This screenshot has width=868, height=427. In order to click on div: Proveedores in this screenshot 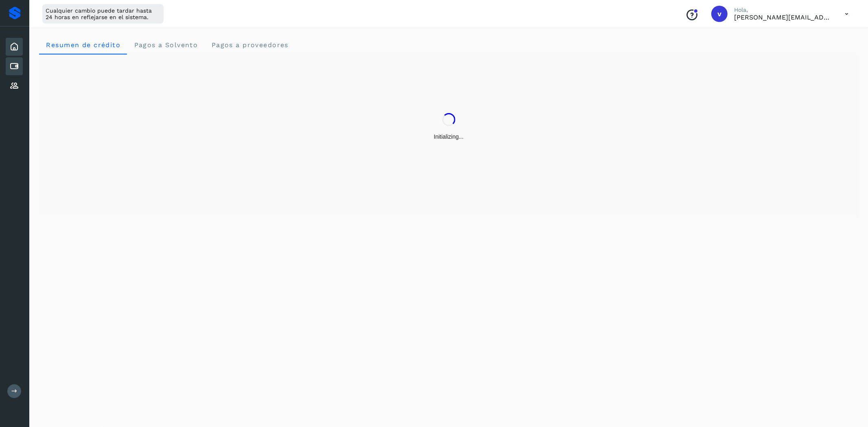, I will do `click(14, 86)`.